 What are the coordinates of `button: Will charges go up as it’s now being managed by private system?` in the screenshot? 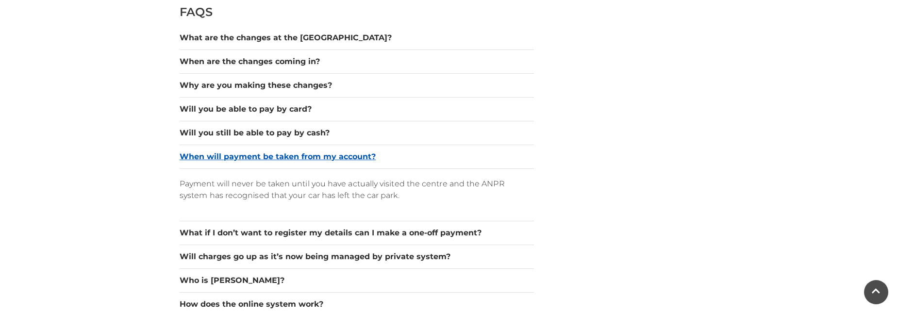 It's located at (357, 257).